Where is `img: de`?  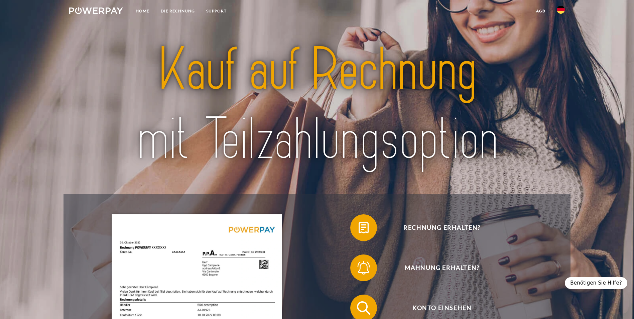 img: de is located at coordinates (561, 10).